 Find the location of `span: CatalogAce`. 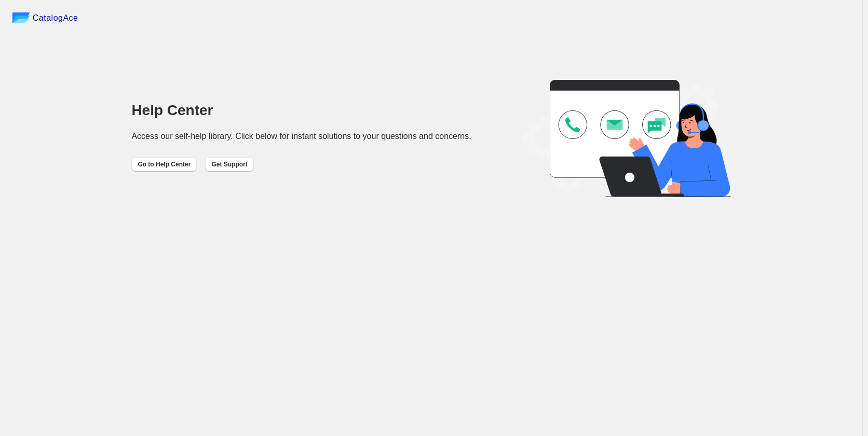

span: CatalogAce is located at coordinates (56, 18).